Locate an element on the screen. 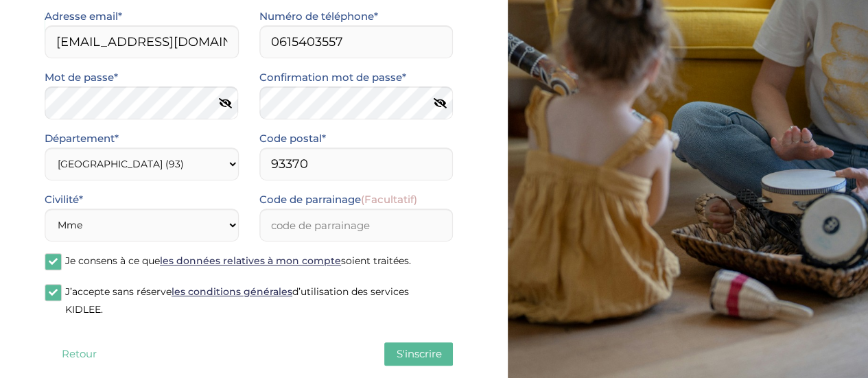 The height and width of the screenshot is (378, 868). span: (Facultatif) is located at coordinates (389, 199).